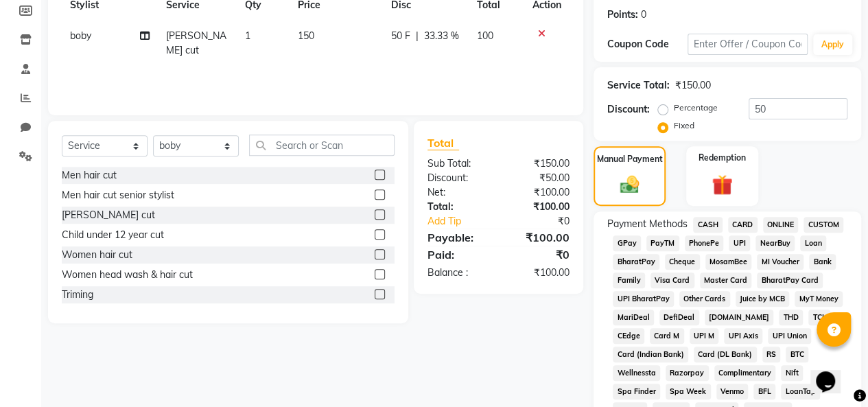  Describe the element at coordinates (818, 298) in the screenshot. I see `span: MyT Money` at that location.